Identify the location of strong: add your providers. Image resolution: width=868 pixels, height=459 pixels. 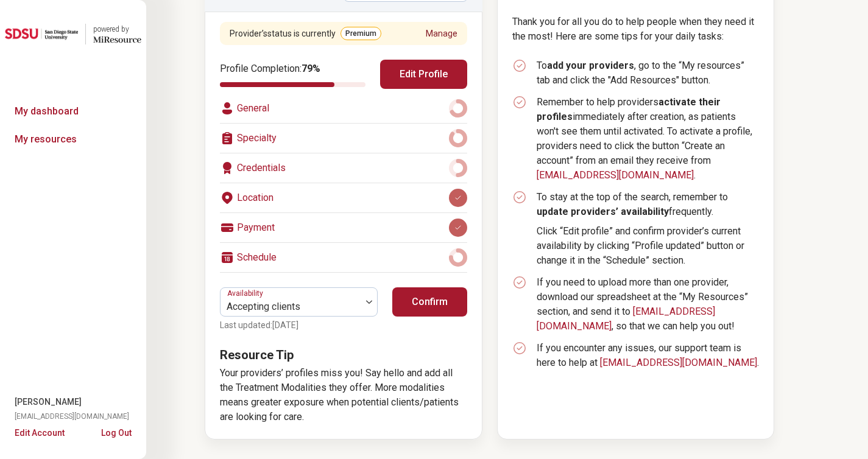
(591, 65).